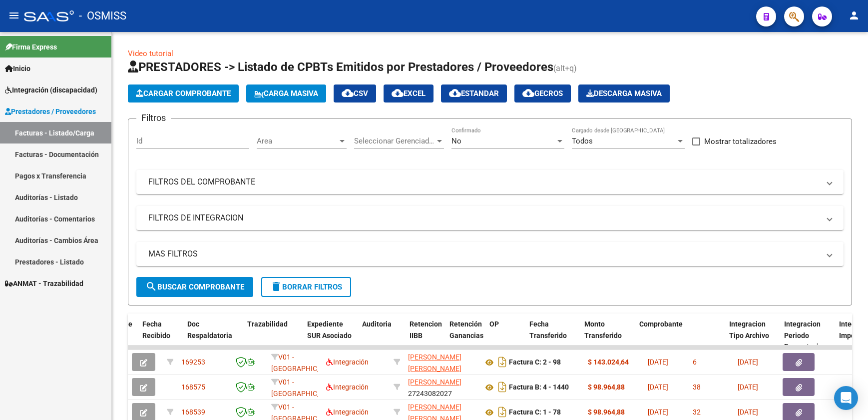 The image size is (868, 420). What do you see at coordinates (474, 94) in the screenshot?
I see `span: Estandar` at bounding box center [474, 94].